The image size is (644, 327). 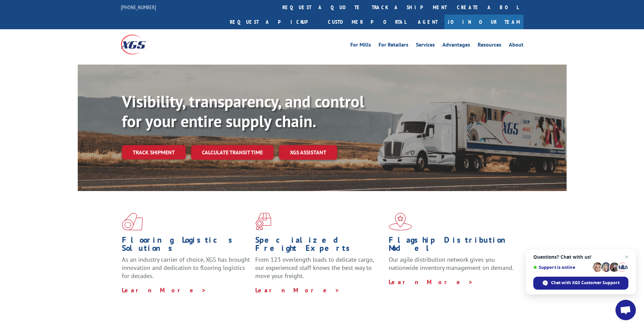 I want to click on a: Agent, so click(x=428, y=22).